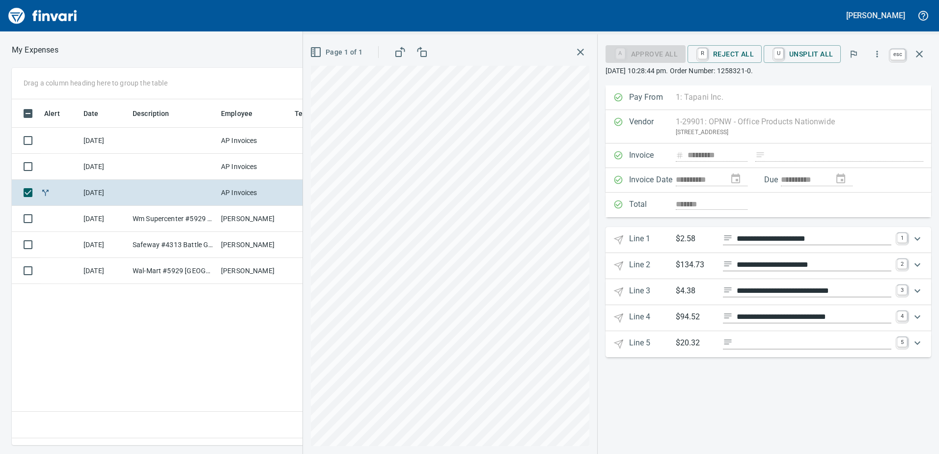 The height and width of the screenshot is (454, 939). I want to click on nav: breadcrumb, so click(35, 50).